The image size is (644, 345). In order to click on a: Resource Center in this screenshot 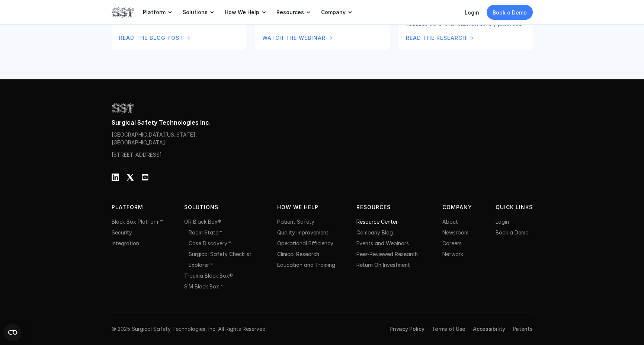, I will do `click(377, 221)`.